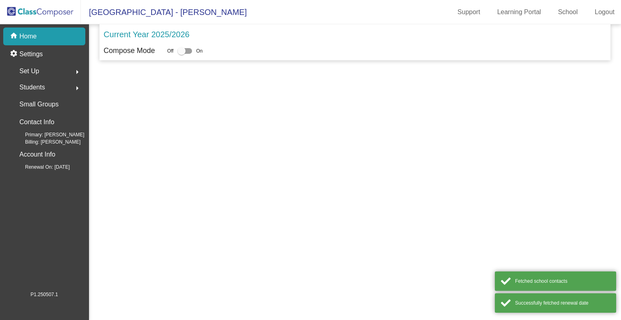  I want to click on span: Off, so click(170, 51).